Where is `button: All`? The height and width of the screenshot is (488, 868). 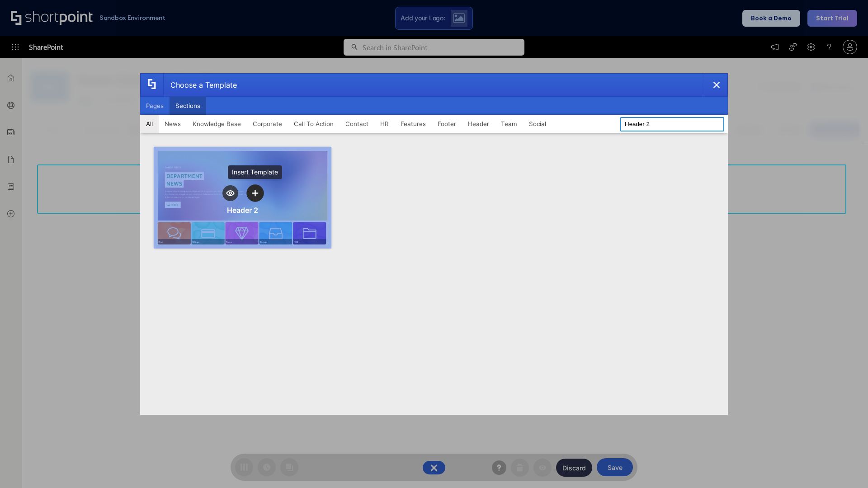 button: All is located at coordinates (149, 124).